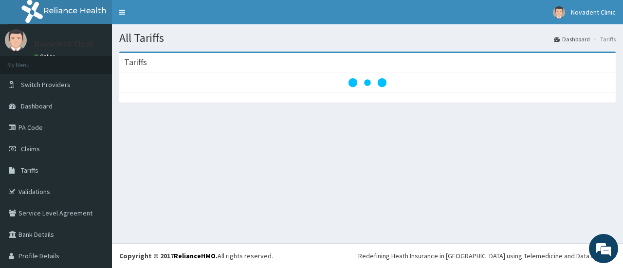  I want to click on svg: audio-loading, so click(367, 83).